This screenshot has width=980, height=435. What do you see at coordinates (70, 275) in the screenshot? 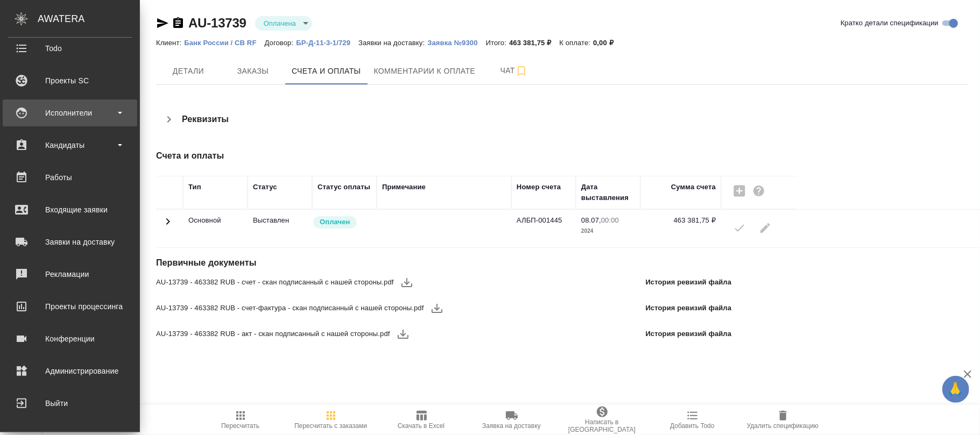
I see `a: Рекламации` at bounding box center [70, 275].